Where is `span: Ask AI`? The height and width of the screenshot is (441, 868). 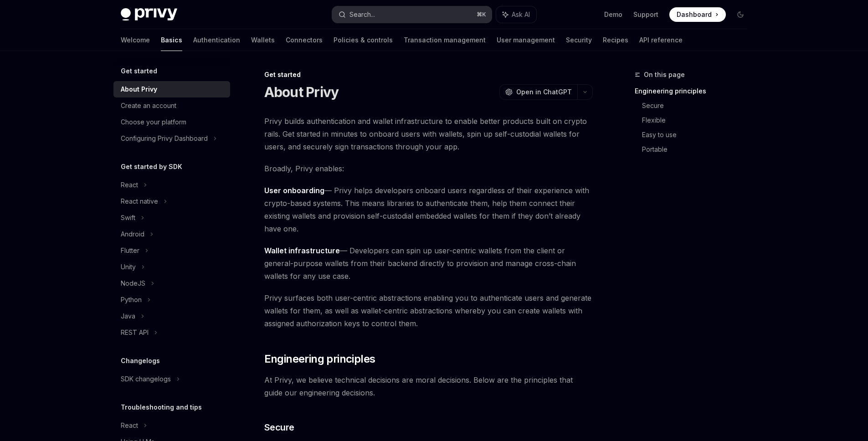 span: Ask AI is located at coordinates (521, 14).